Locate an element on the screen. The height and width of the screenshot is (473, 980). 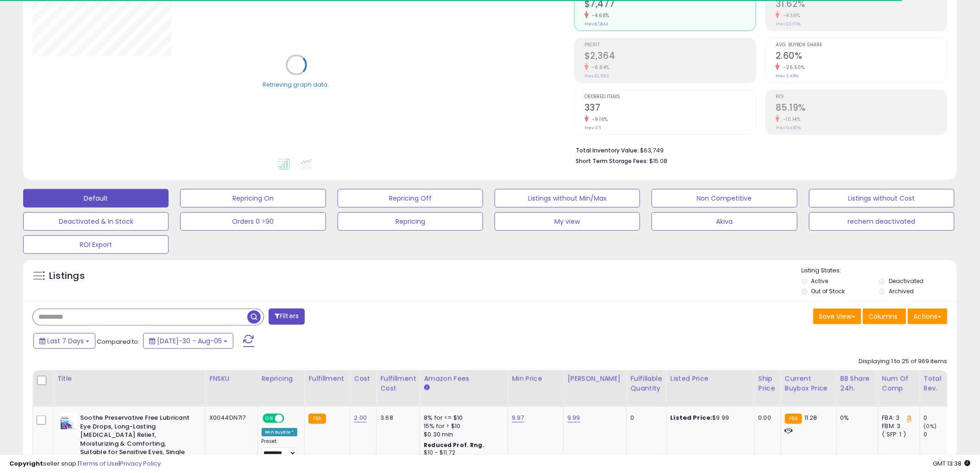
div: 3.68 is located at coordinates (396, 418).